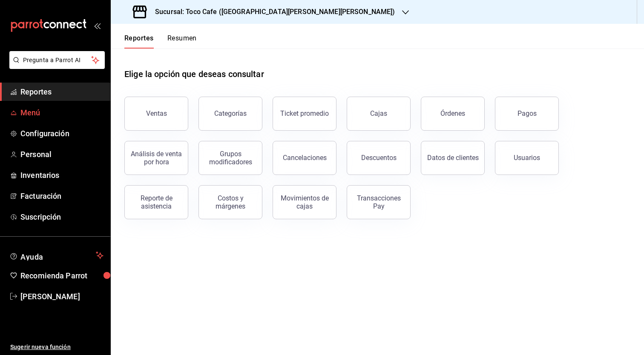  Describe the element at coordinates (156, 158) in the screenshot. I see `button: Análisis de venta por hora` at that location.